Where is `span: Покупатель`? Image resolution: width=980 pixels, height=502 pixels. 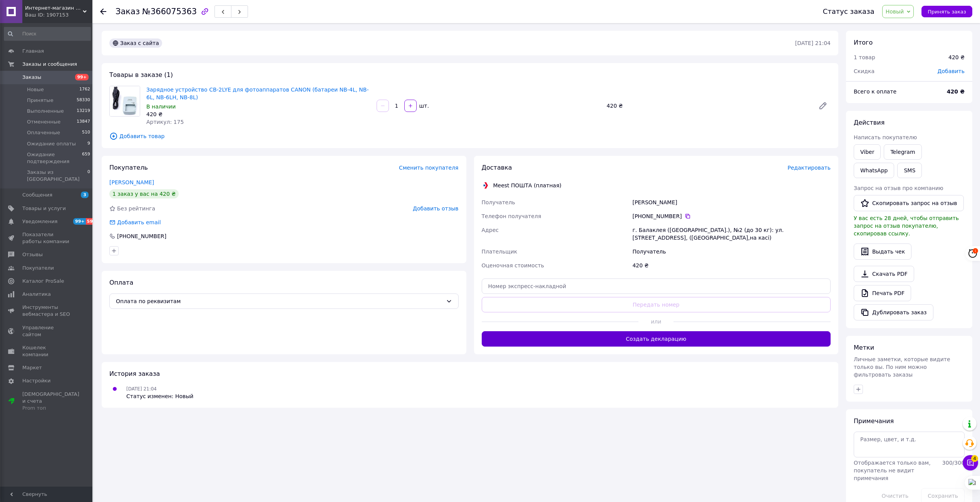
span: Покупатель is located at coordinates (128, 167).